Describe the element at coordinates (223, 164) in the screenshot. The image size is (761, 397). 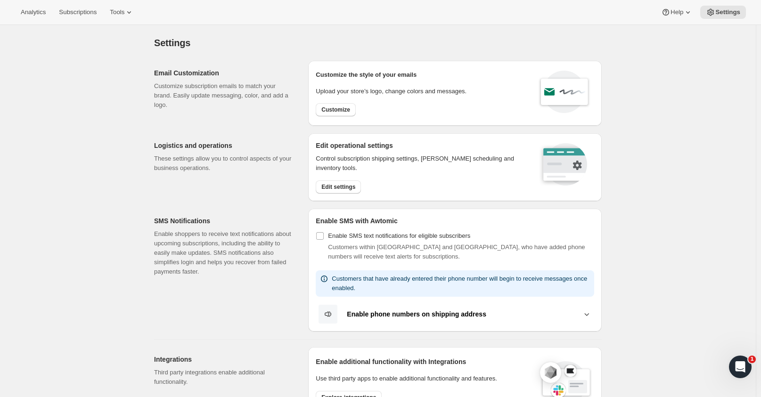
I see `p: These settings allow you to control aspects of your business operations.` at that location.